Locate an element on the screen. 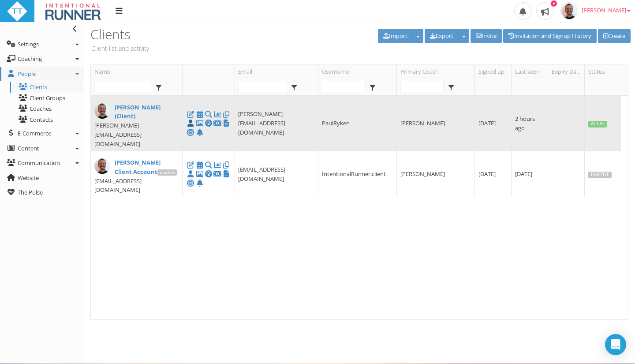 The image size is (635, 364). td: IntentionalRunner.client is located at coordinates (357, 174).